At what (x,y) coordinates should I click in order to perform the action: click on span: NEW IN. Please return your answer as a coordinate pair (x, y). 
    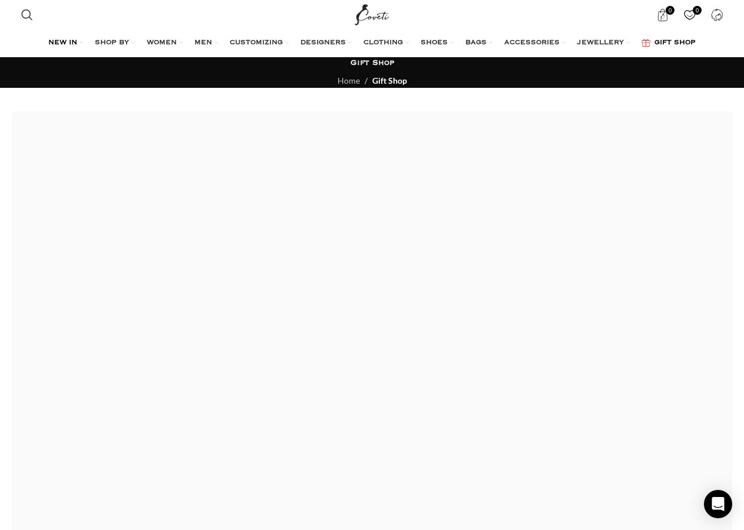
    Looking at the image, I should click on (62, 43).